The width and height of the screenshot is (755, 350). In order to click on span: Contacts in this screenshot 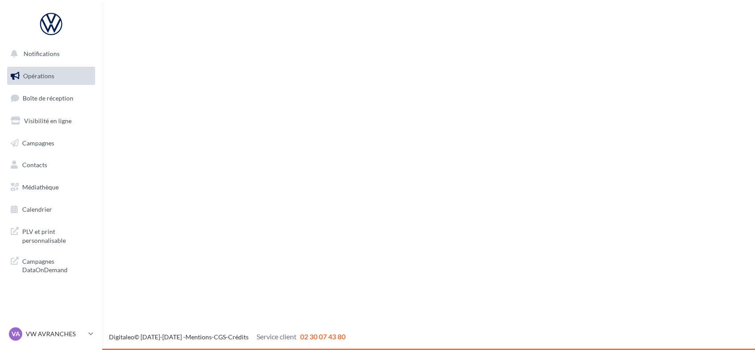, I will do `click(35, 164)`.